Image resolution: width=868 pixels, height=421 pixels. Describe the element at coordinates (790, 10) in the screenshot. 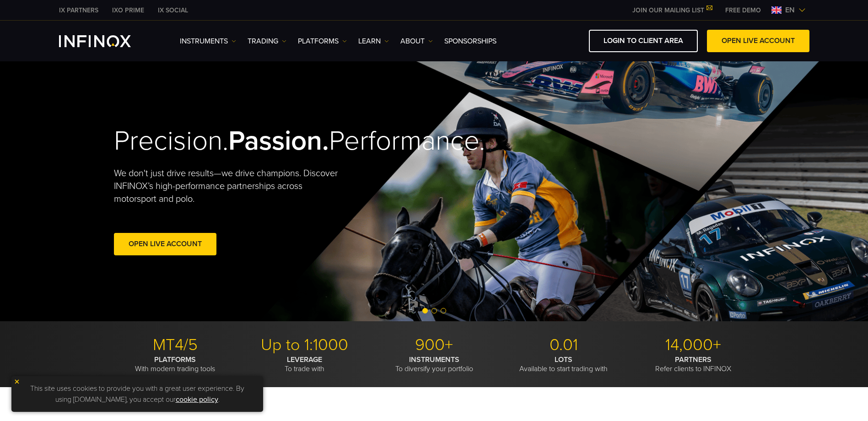

I see `span: en` at that location.